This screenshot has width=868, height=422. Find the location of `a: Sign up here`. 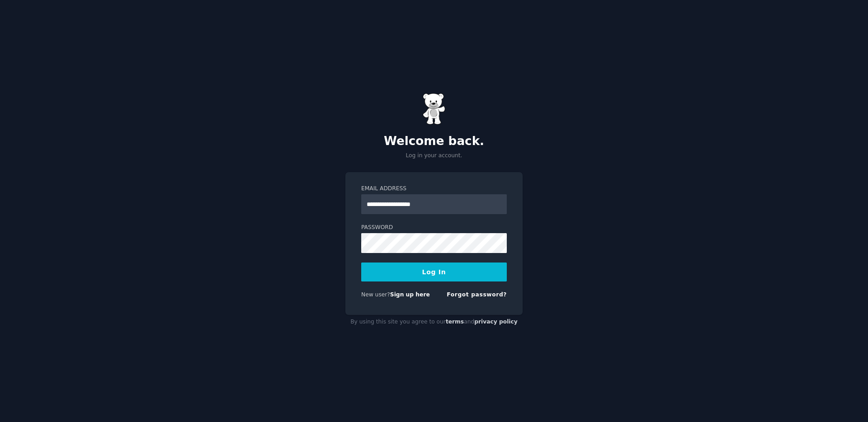

a: Sign up here is located at coordinates (410, 295).